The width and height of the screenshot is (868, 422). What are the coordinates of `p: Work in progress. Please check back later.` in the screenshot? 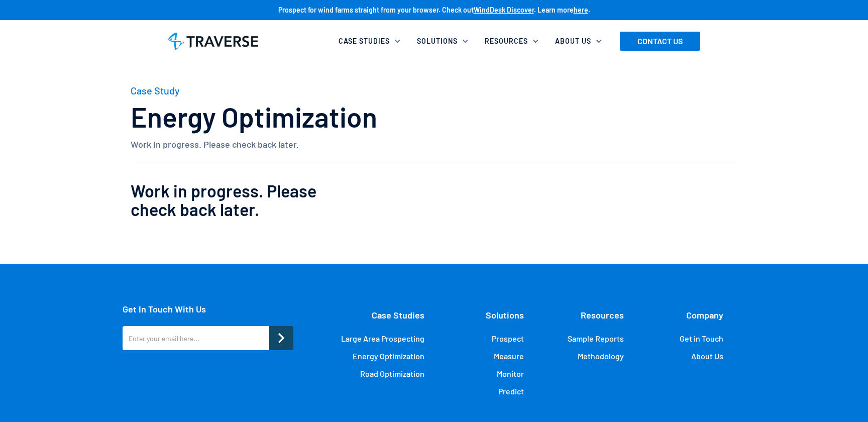 It's located at (254, 144).